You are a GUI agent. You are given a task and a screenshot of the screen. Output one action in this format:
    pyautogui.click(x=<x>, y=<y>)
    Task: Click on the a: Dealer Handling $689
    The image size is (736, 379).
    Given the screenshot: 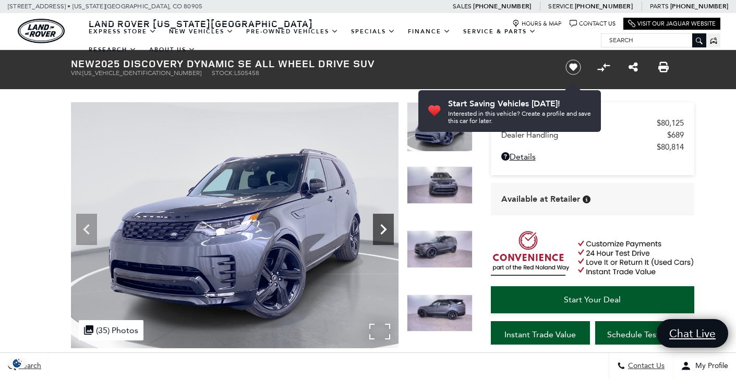 What is the action you would take?
    pyautogui.click(x=592, y=135)
    